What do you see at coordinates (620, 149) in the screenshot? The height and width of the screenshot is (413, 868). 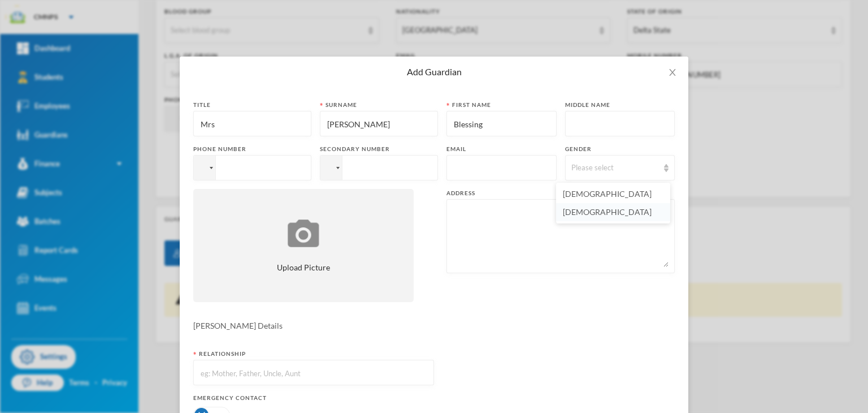 I see `div: Gender` at bounding box center [620, 149].